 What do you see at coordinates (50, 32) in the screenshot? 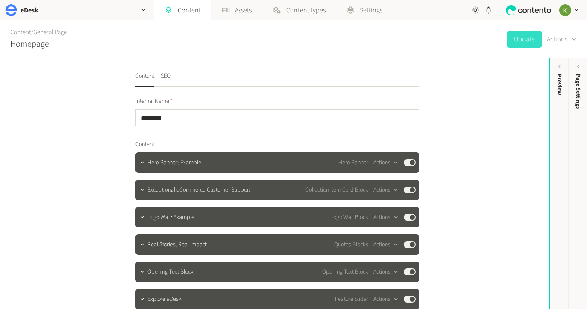
I see `a: General Page` at bounding box center [50, 32].